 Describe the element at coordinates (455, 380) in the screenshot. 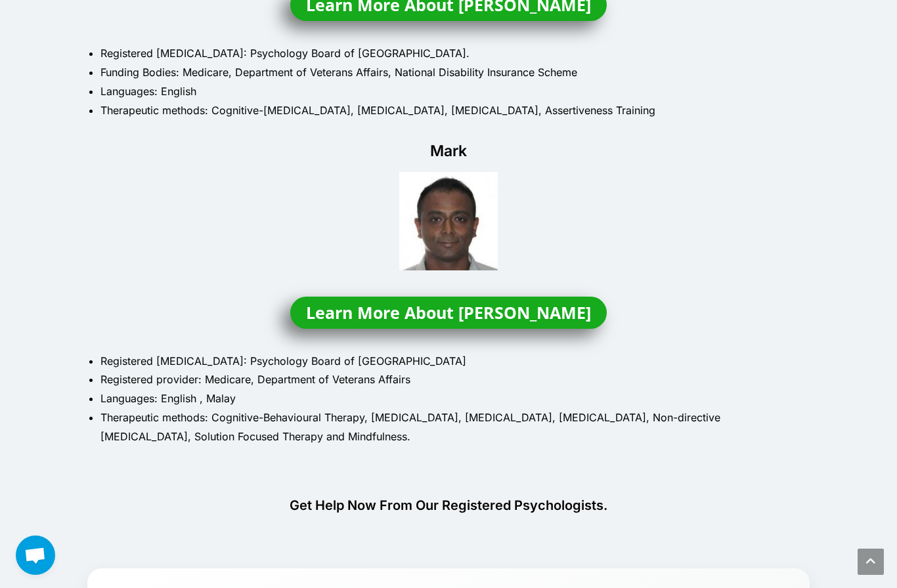

I see `li: Registered provider: Medicare, Department of Veterans Affairs` at that location.